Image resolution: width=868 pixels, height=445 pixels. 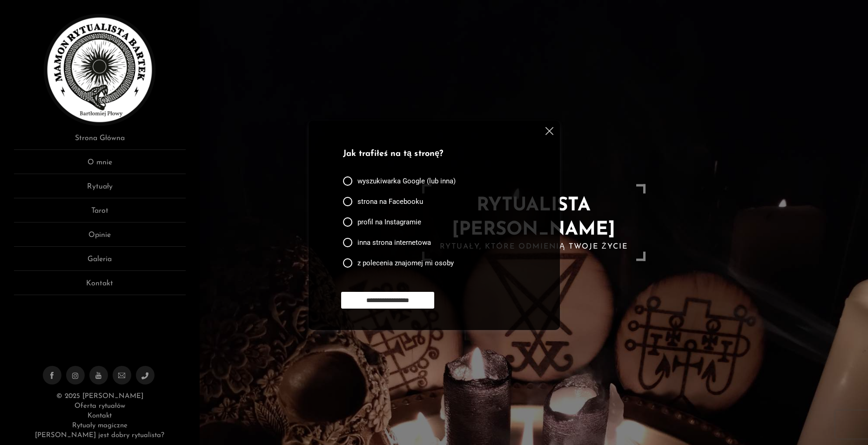 I want to click on img: cross.svg, so click(x=549, y=131).